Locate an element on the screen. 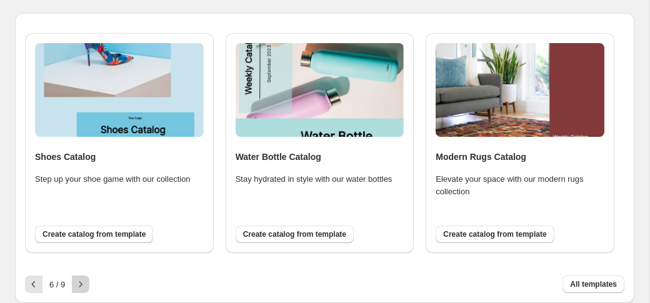 Image resolution: width=650 pixels, height=303 pixels. p: Step up your shoe game with our collection is located at coordinates (119, 179).